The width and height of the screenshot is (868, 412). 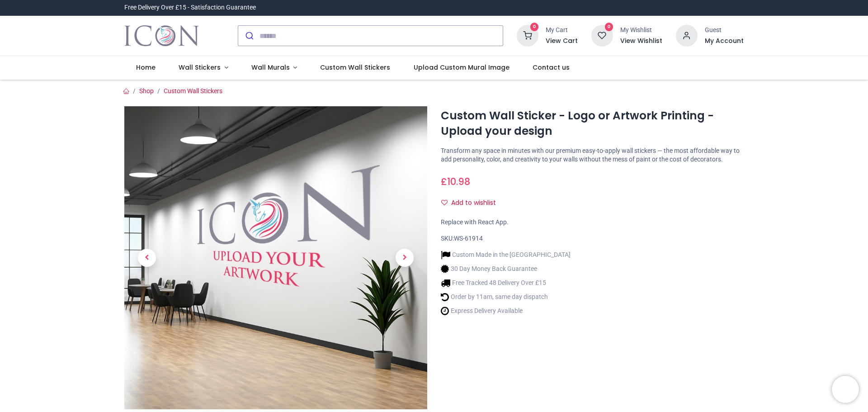 What do you see at coordinates (468, 239) in the screenshot?
I see `span: WS-61914` at bounding box center [468, 239].